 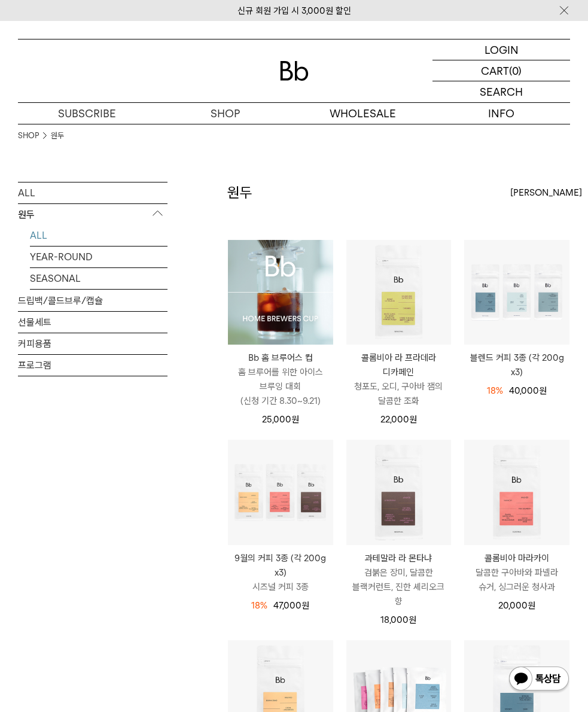 What do you see at coordinates (281, 292) in the screenshot?
I see `img: Bb 홈 브루어스 컵` at bounding box center [281, 292].